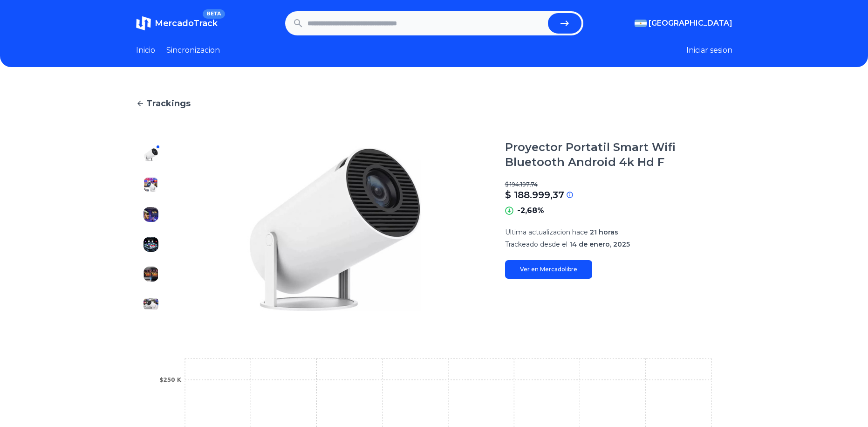 Image resolution: width=868 pixels, height=427 pixels. I want to click on a: MercadoTrackBETA, so click(177, 23).